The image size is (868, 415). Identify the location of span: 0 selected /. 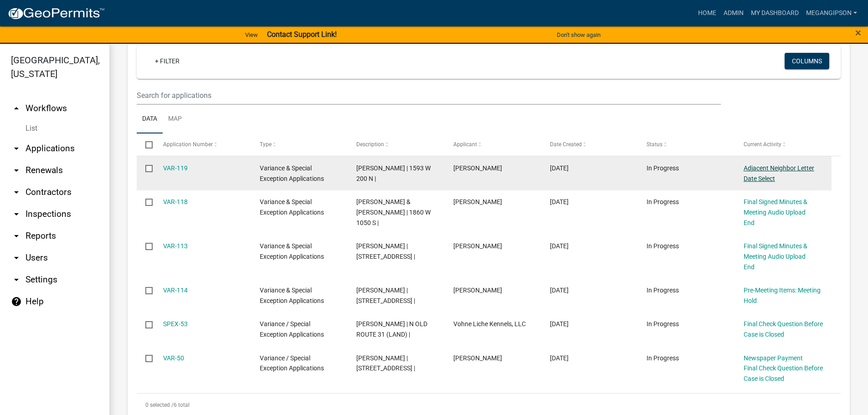
(160, 405).